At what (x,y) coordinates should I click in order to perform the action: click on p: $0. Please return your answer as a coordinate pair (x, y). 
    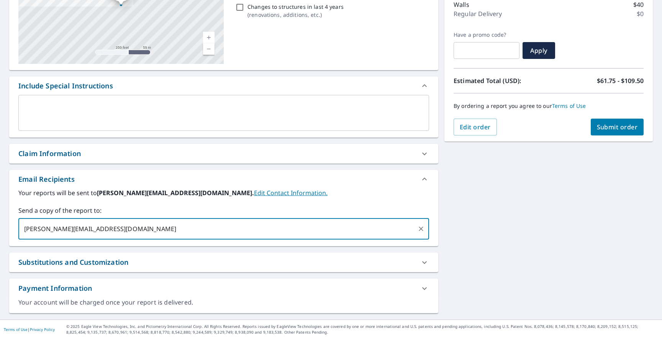
    Looking at the image, I should click on (640, 14).